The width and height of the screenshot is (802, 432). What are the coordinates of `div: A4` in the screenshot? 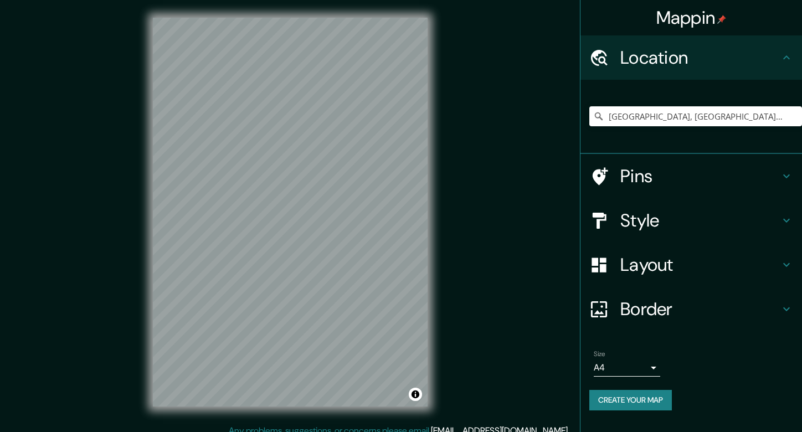 It's located at (627, 368).